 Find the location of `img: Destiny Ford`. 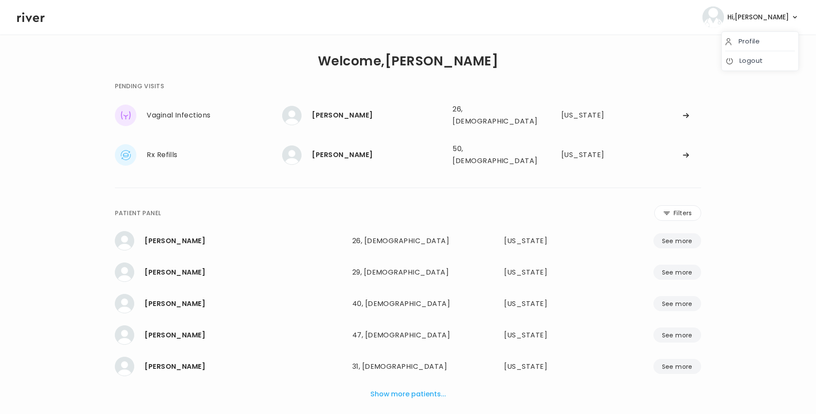

img: Destiny Ford is located at coordinates (124, 241).